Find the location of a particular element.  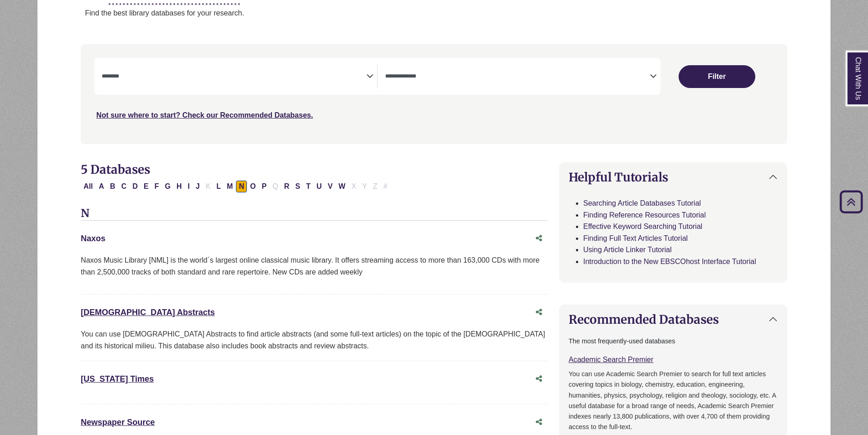

button: Filter Results D is located at coordinates (135, 186).